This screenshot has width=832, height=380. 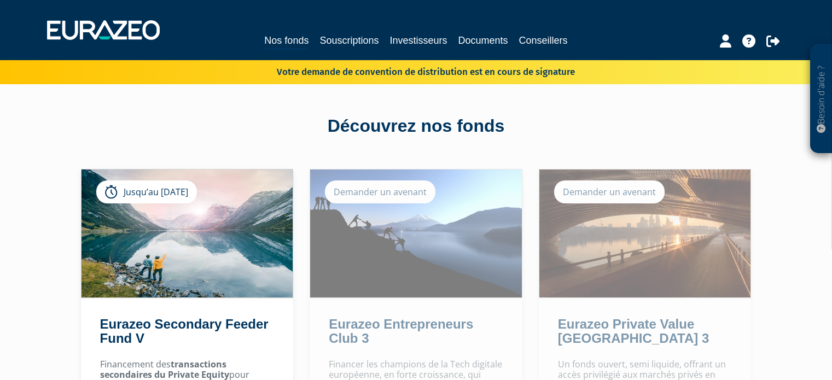 I want to click on a: Conseillers, so click(x=543, y=40).